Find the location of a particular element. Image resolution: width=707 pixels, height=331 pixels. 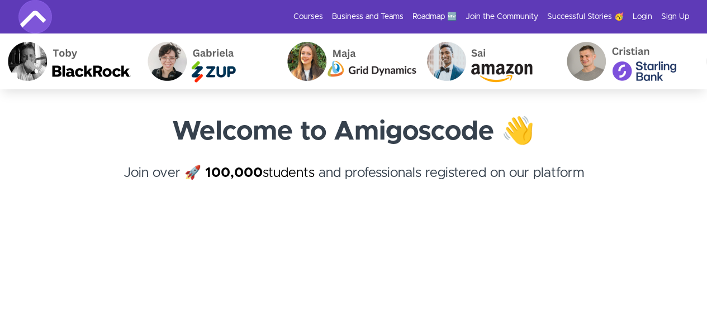

a: Sign Up is located at coordinates (675, 17).